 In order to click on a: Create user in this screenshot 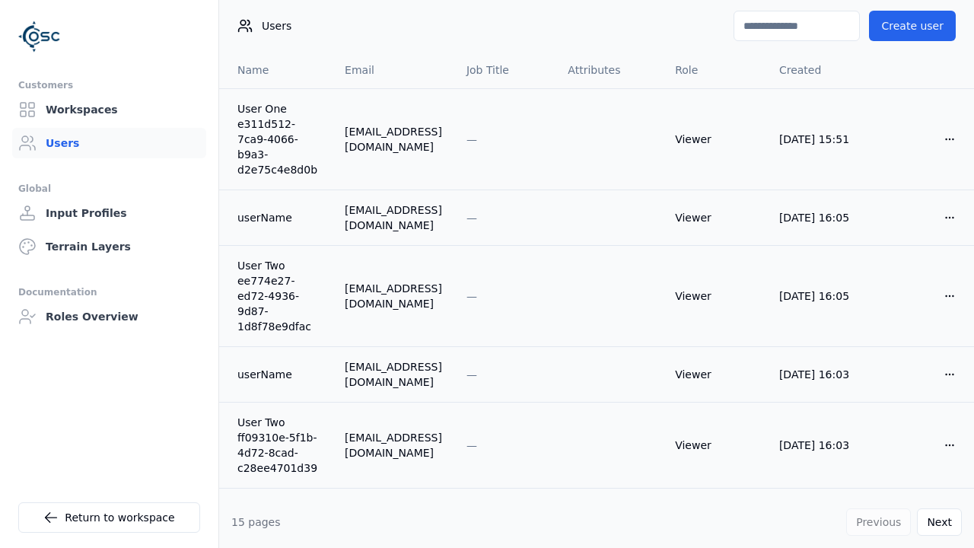, I will do `click(912, 26)`.